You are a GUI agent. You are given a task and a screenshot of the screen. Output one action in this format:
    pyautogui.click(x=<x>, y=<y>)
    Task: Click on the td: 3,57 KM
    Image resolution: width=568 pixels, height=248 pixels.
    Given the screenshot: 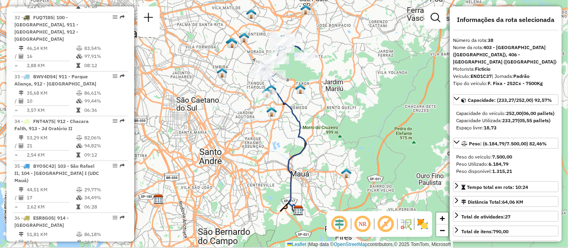 What is the action you would take?
    pyautogui.click(x=51, y=110)
    